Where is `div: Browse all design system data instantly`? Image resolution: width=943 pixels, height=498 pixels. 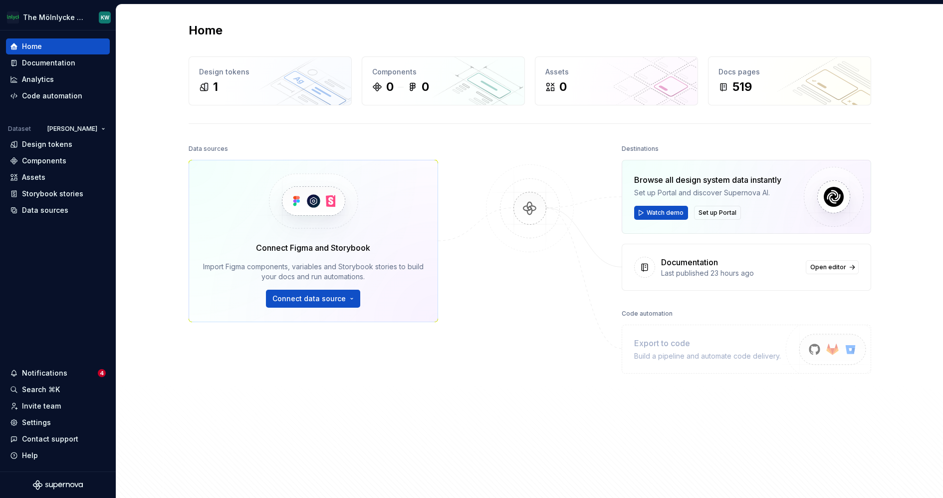 div: Browse all design system data instantly is located at coordinates (708, 180).